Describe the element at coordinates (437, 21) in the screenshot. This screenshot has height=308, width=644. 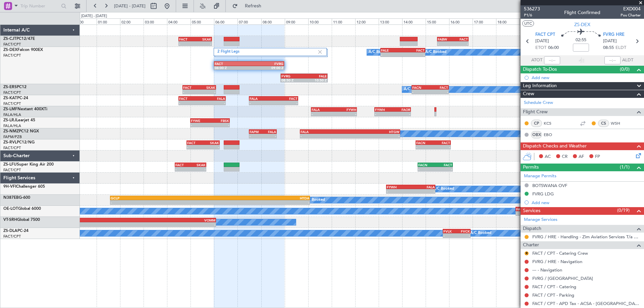
I see `div: 15:00` at that location.